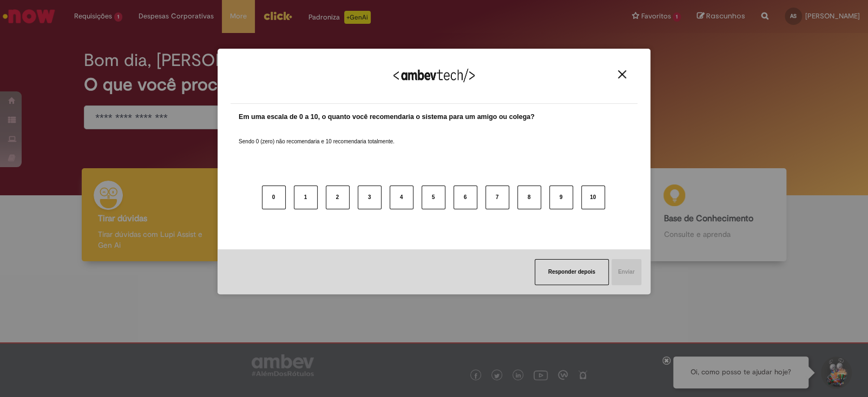  What do you see at coordinates (622, 74) in the screenshot?
I see `img: Close` at bounding box center [622, 74].